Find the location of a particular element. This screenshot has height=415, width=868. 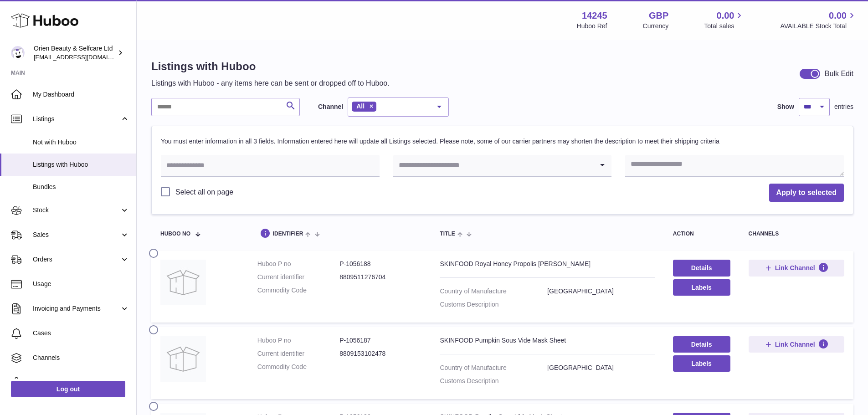

span: Listings is located at coordinates (76, 119).